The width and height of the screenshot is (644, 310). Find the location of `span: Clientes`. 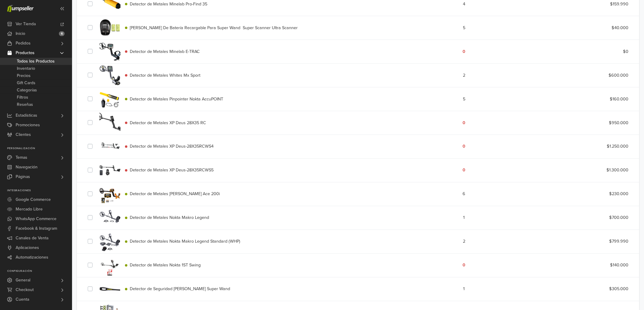

span: Clientes is located at coordinates (23, 135).